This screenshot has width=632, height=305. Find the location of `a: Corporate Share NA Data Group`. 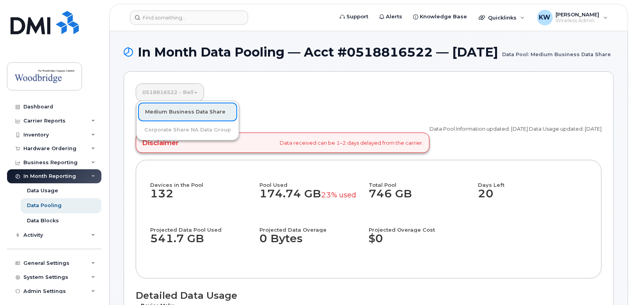

a: Corporate Share NA Data Group is located at coordinates (188, 130).